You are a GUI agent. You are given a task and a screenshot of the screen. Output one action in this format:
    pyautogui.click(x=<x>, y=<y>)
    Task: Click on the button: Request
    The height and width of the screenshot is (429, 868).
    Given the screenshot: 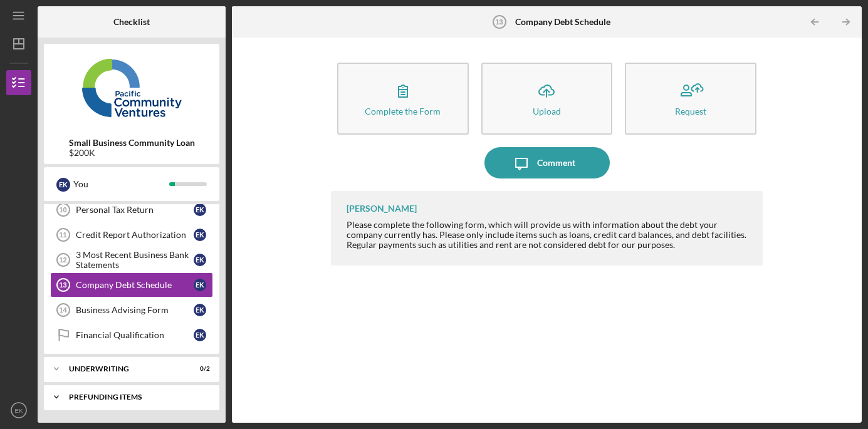 What is the action you would take?
    pyautogui.click(x=690, y=98)
    